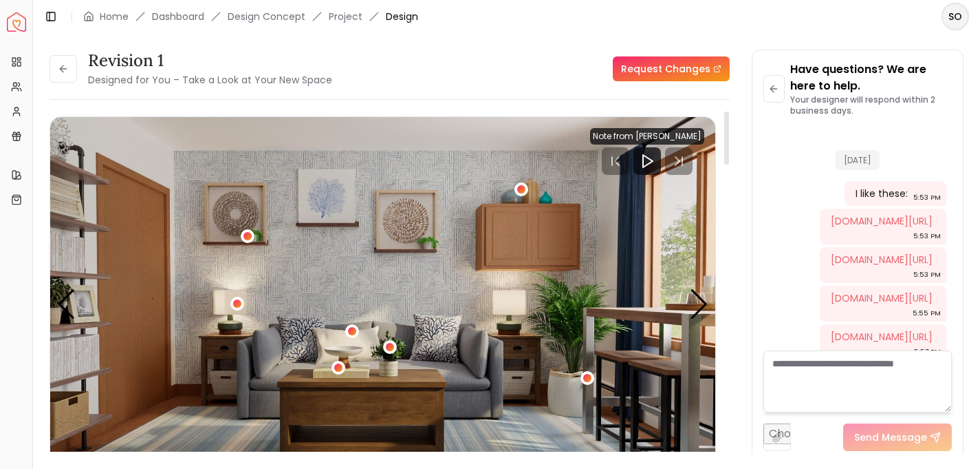  Describe the element at coordinates (926, 313) in the screenshot. I see `div: 5:55 PM` at that location.